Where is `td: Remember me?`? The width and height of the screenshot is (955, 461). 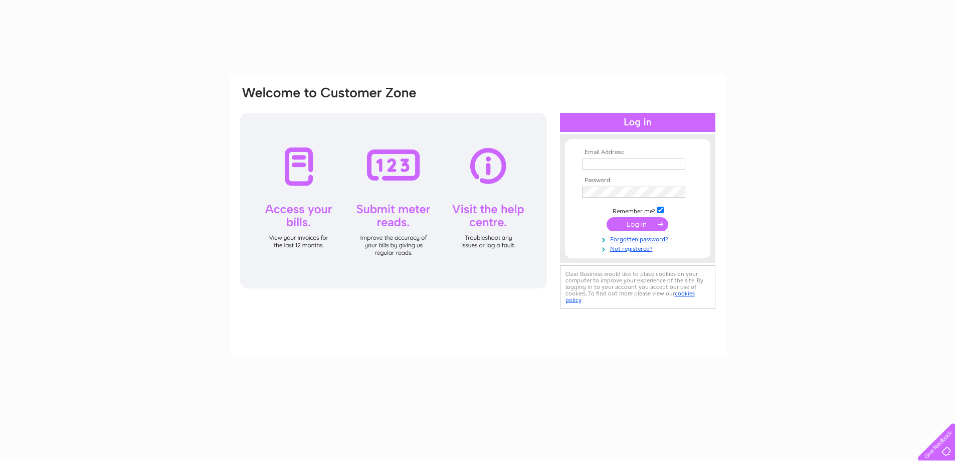
td: Remember me? is located at coordinates (638, 210).